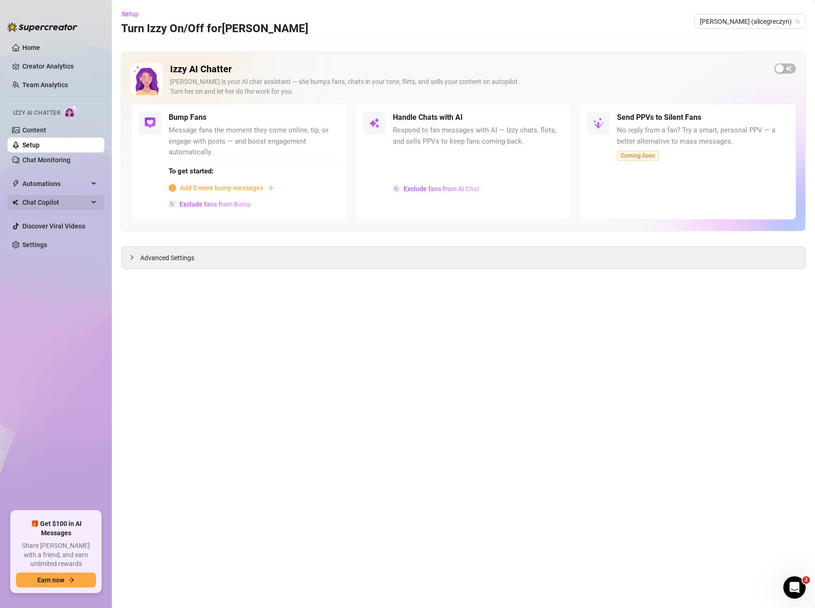 This screenshot has height=608, width=815. Describe the element at coordinates (638, 156) in the screenshot. I see `span: Coming Soon` at that location.